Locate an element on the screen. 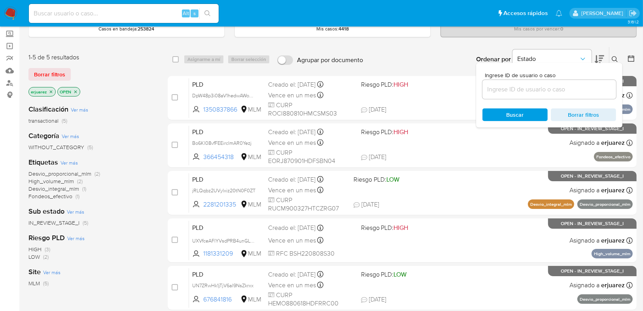  span: Accesos rápidos is located at coordinates (526, 13).